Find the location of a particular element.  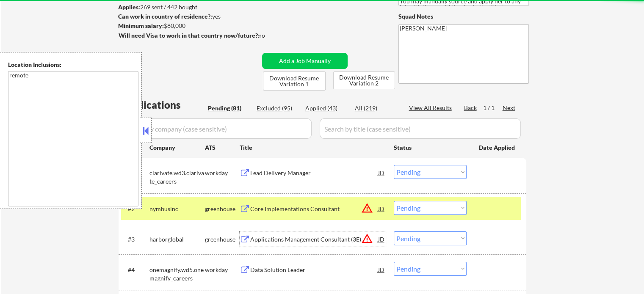

input: Search by company (case sensitive) is located at coordinates (216, 128).